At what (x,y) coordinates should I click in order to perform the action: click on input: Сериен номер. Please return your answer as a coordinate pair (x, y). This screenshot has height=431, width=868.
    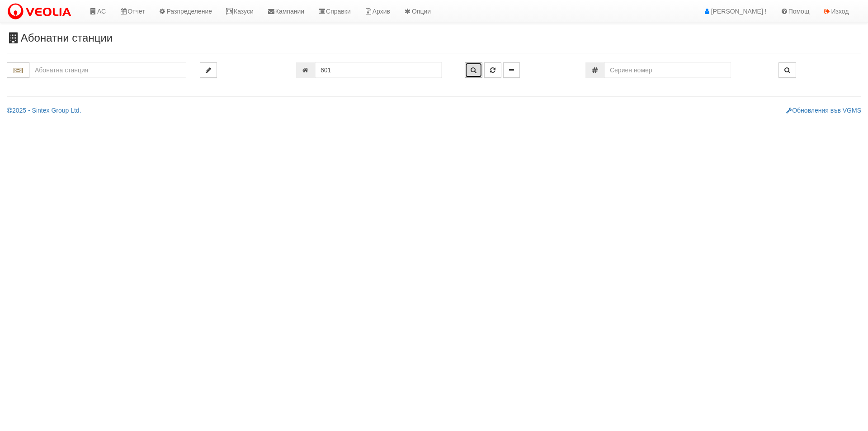
    Looking at the image, I should click on (667, 70).